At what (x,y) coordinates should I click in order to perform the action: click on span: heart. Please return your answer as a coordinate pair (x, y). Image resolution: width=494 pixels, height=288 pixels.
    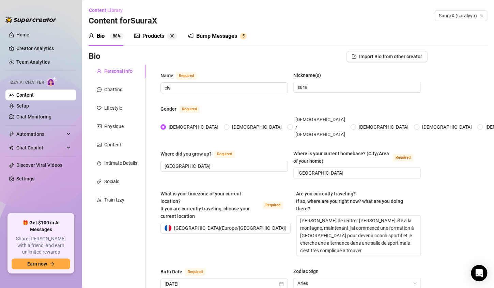
    Looking at the image, I should click on (99, 108).